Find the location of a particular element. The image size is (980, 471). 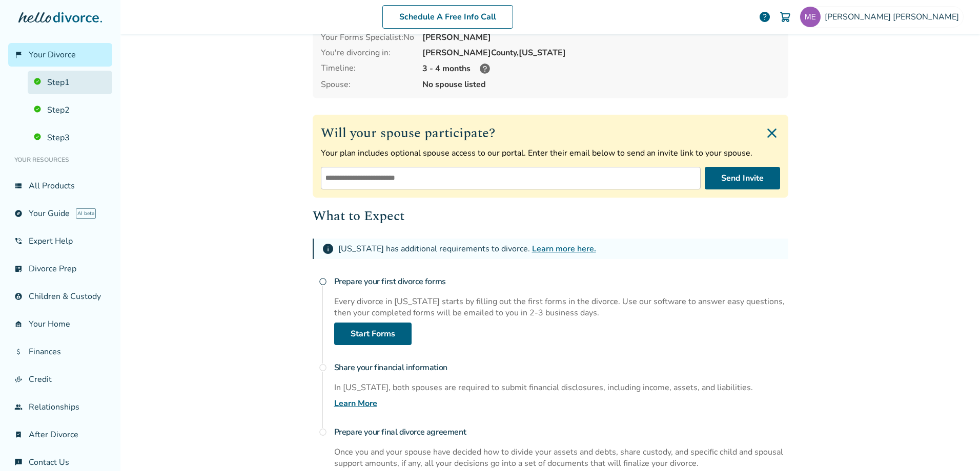

h2: Will your spouse participate? is located at coordinates (551, 133).